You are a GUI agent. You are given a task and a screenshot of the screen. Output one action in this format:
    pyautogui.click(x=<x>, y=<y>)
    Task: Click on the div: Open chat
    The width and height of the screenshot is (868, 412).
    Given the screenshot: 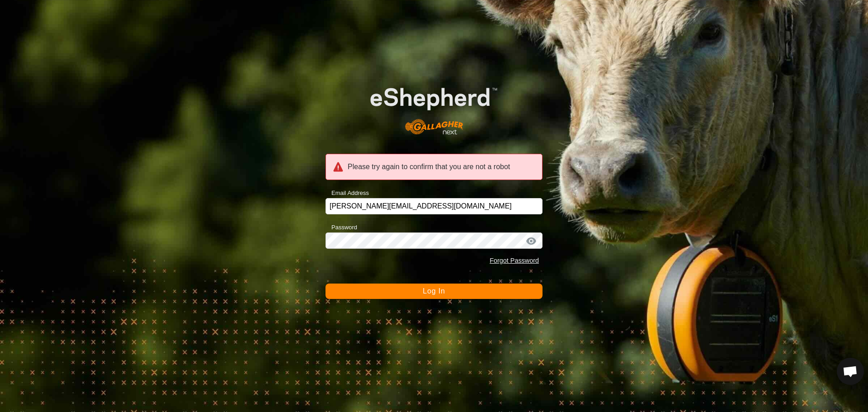 What is the action you would take?
    pyautogui.click(x=850, y=371)
    